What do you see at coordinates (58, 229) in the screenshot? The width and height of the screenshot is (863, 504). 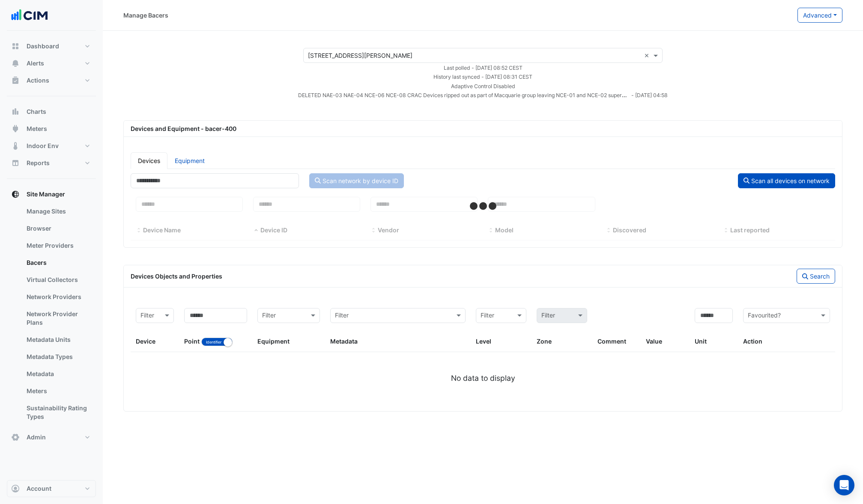 I see `a: Browser` at bounding box center [58, 229].